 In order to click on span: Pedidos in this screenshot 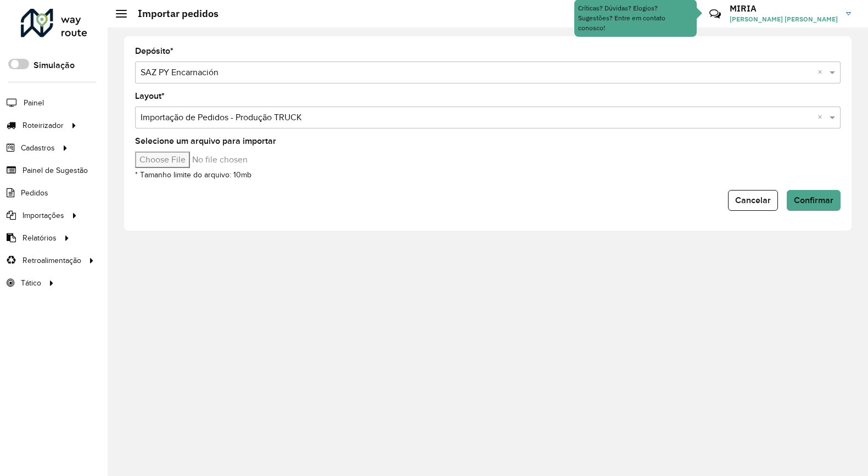, I will do `click(35, 193)`.